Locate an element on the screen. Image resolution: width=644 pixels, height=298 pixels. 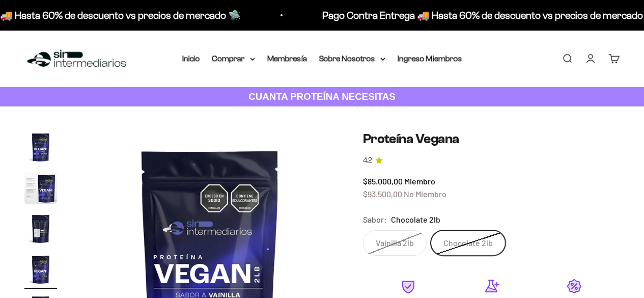
span: Miembro is located at coordinates (419, 181).